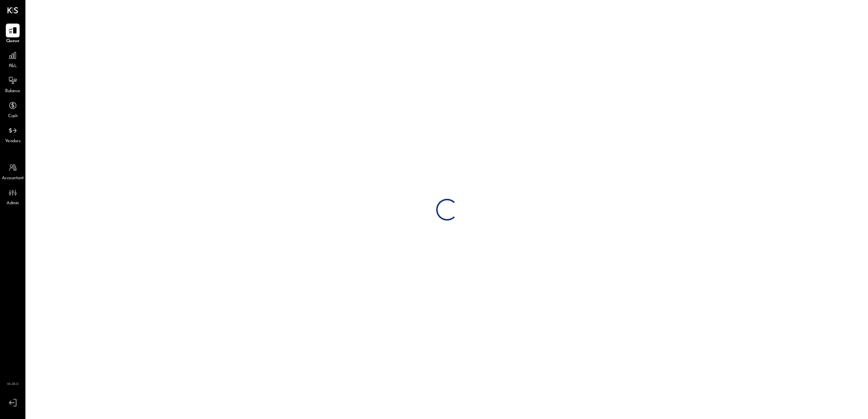  What do you see at coordinates (12, 109) in the screenshot?
I see `a: Cash` at bounding box center [12, 109].